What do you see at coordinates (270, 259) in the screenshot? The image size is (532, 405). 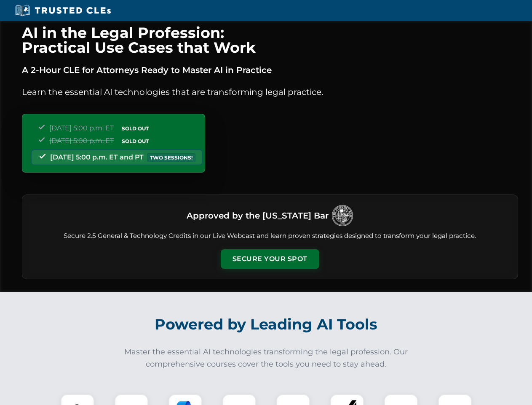 I see `button: Secure Your Spot` at bounding box center [270, 259].